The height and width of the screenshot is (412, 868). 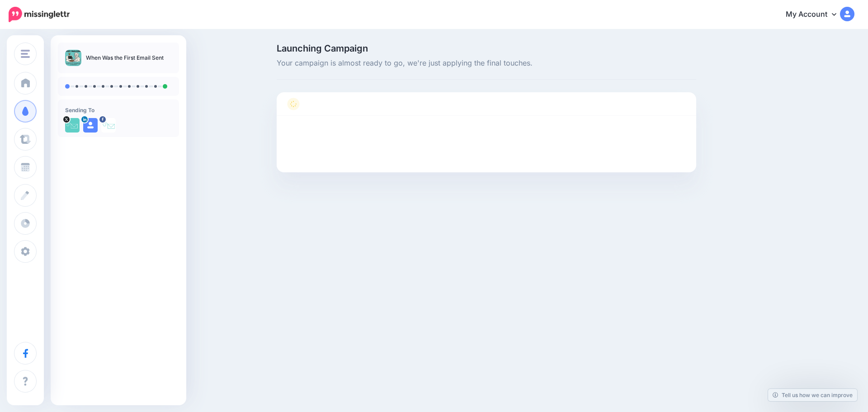 What do you see at coordinates (125, 58) in the screenshot?
I see `p: When Was the First Email Sent` at bounding box center [125, 58].